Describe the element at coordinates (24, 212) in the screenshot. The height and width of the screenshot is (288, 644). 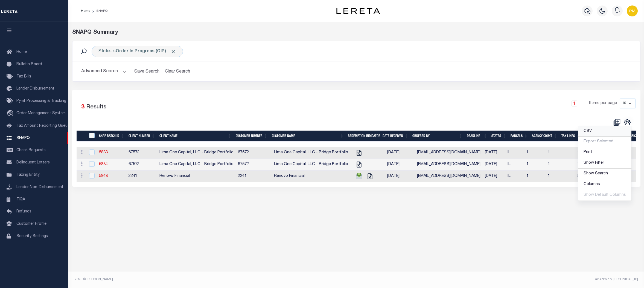
I see `span: Refunds` at that location.